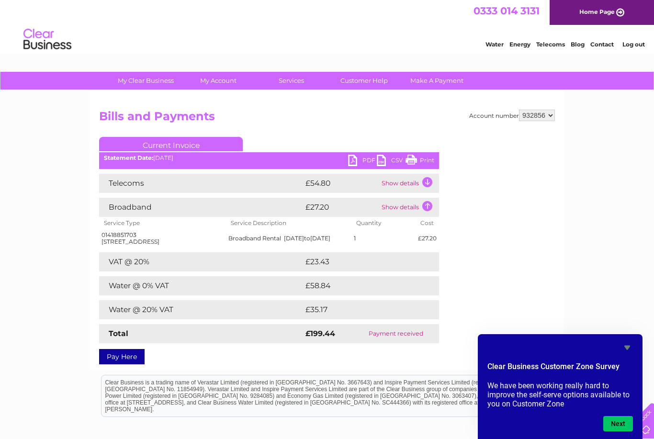  I want to click on a: Services, so click(291, 80).